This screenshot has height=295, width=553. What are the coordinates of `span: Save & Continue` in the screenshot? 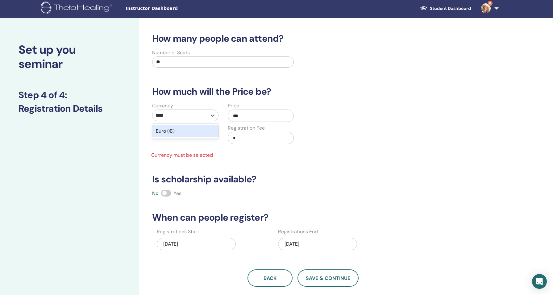 It's located at (328, 278).